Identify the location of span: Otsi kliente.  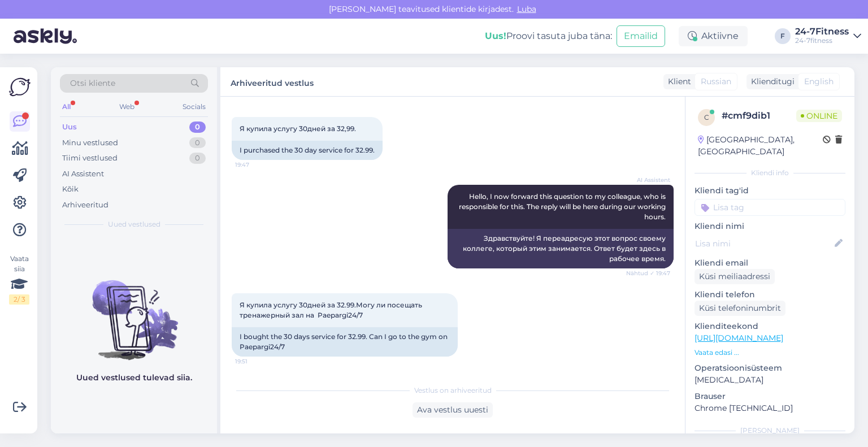
(92, 83).